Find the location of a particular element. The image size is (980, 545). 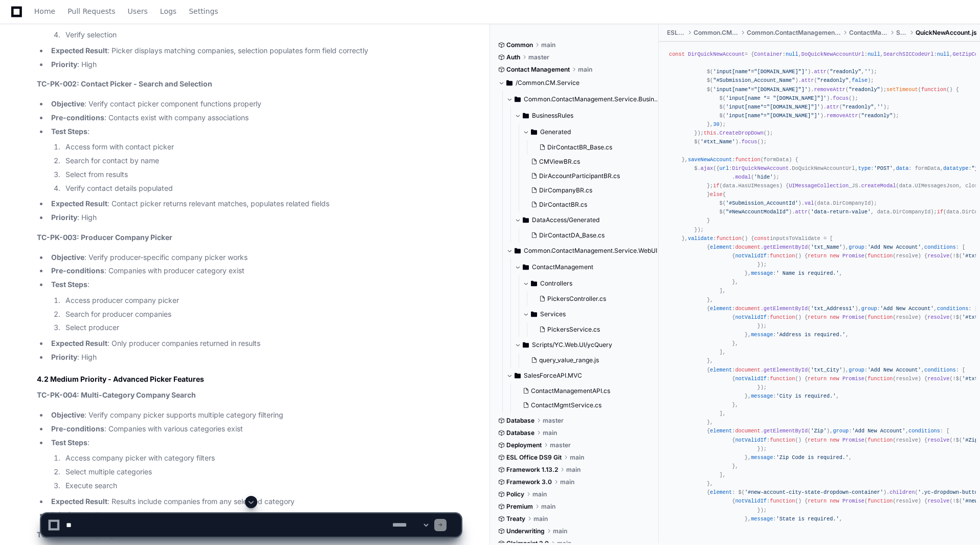

span: QuickNewAccount.js is located at coordinates (947, 32).